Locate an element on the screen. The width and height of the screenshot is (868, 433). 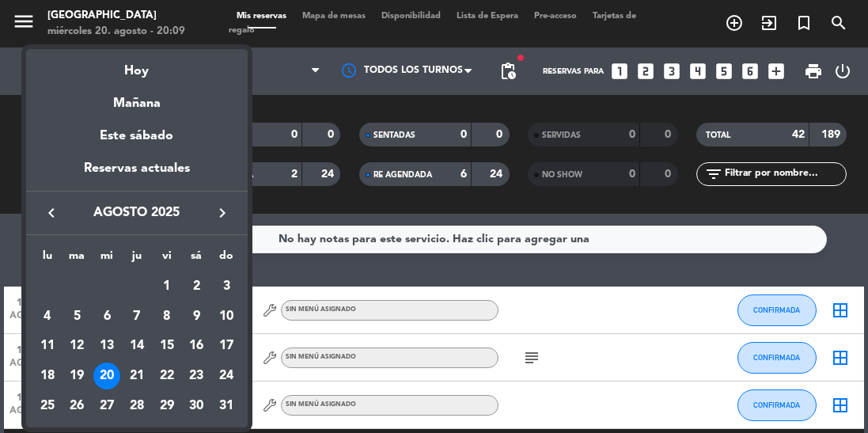
td: 31 de agosto de 2025 is located at coordinates (226, 407).